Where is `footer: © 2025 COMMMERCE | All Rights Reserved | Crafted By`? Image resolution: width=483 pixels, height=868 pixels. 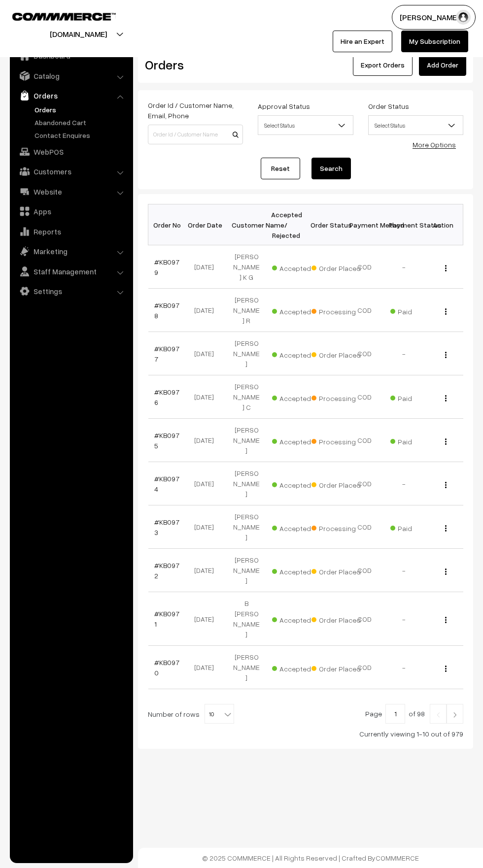
footer: © 2025 COMMMERCE | All Rights Reserved | Crafted By is located at coordinates (311, 858).